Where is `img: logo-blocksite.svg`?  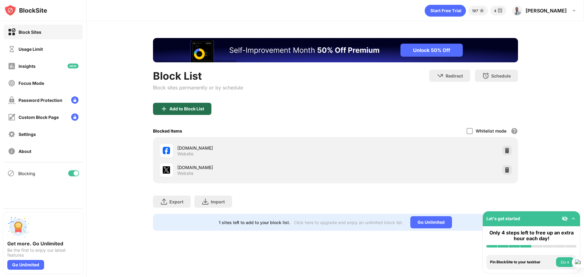
img: logo-blocksite.svg is located at coordinates (26, 10).